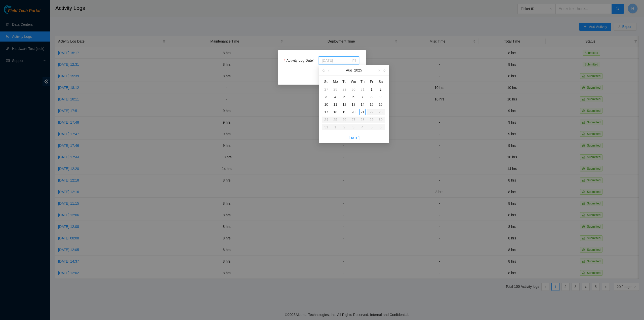 The image size is (644, 320). Describe the element at coordinates (381, 81) in the screenshot. I see `th: Sa` at that location.